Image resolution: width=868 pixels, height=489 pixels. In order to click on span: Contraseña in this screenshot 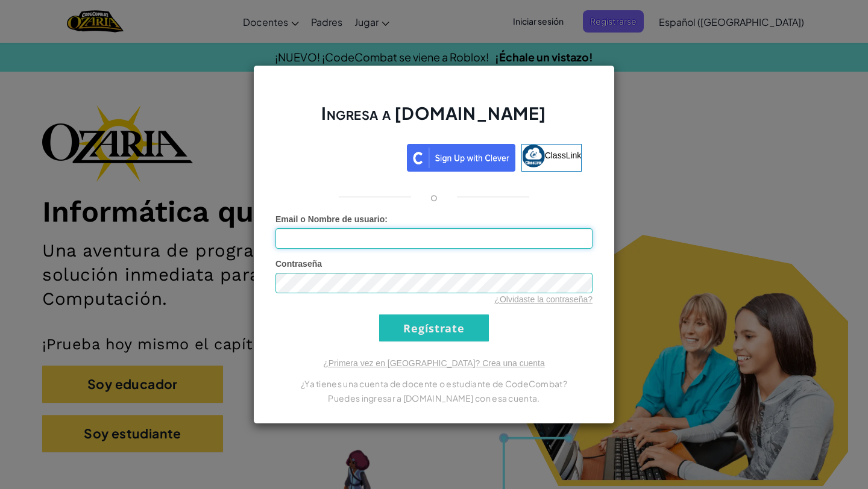, I will do `click(298, 264)`.